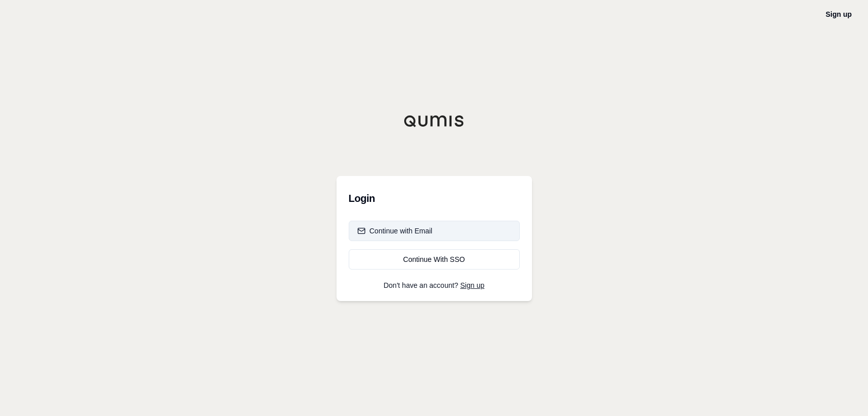 The height and width of the screenshot is (416, 868). Describe the element at coordinates (435, 121) in the screenshot. I see `img: Qumis` at that location.